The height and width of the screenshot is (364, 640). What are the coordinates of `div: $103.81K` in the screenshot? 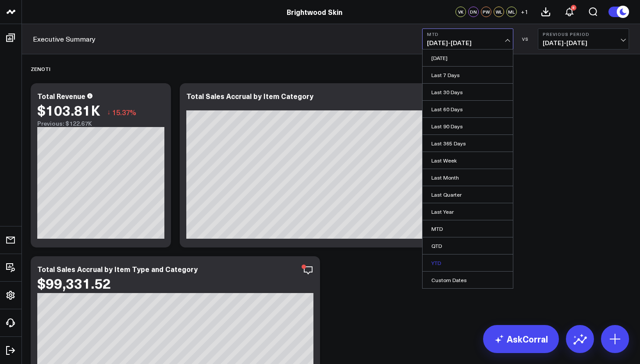 It's located at (69, 110).